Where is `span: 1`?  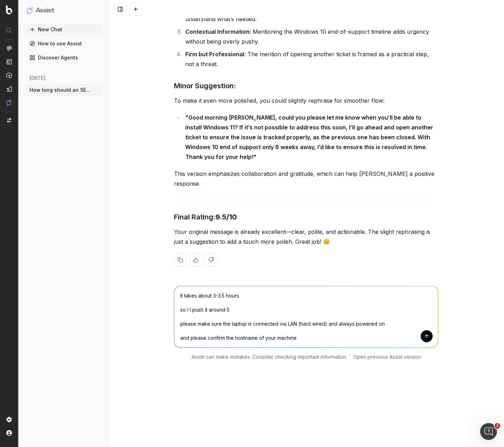 span: 1 is located at coordinates (497, 426).